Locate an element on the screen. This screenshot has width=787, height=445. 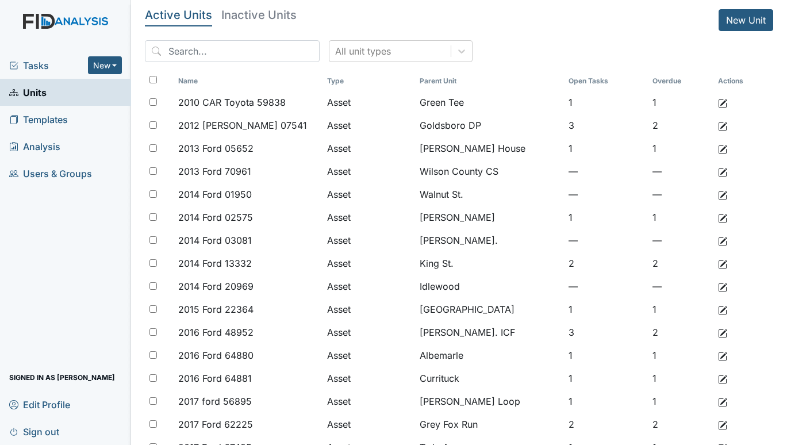
input: Toggle All Rows Selected is located at coordinates (153, 79).